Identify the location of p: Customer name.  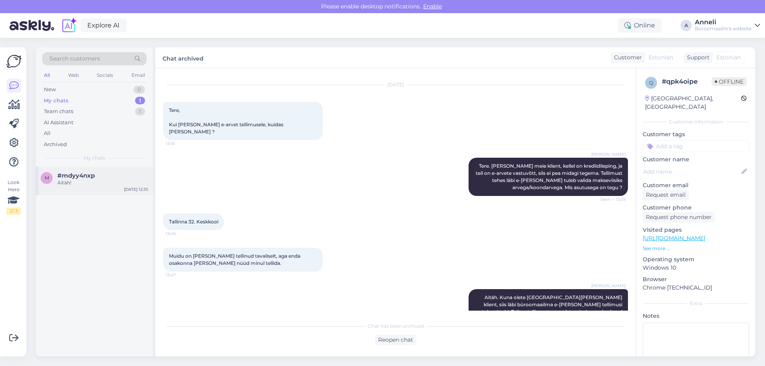
(695, 159).